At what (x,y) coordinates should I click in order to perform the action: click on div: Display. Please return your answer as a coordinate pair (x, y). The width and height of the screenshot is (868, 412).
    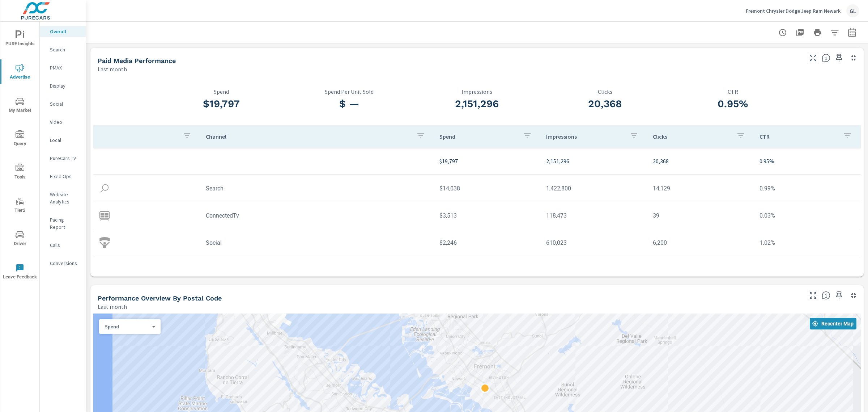
    Looking at the image, I should click on (62, 86).